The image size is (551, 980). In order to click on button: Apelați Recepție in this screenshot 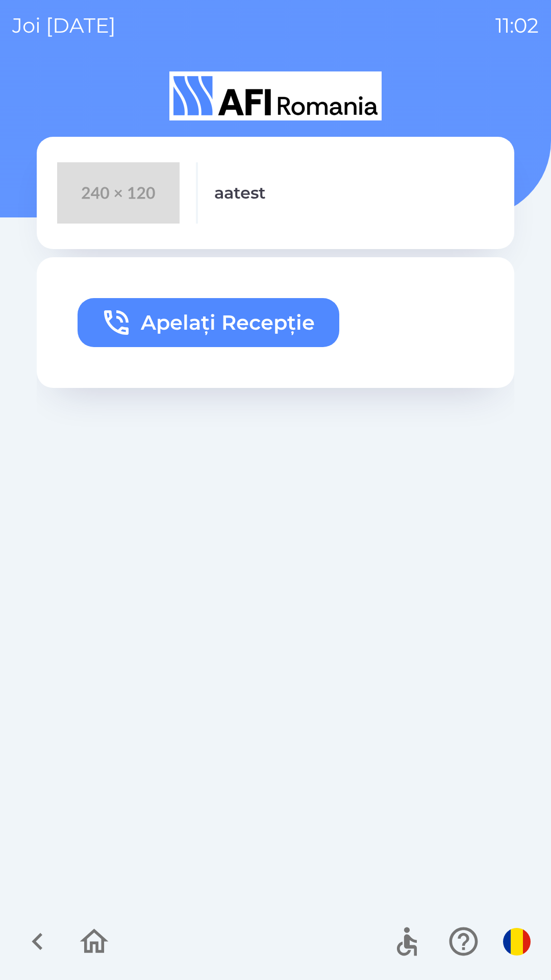, I will do `click(208, 322)`.